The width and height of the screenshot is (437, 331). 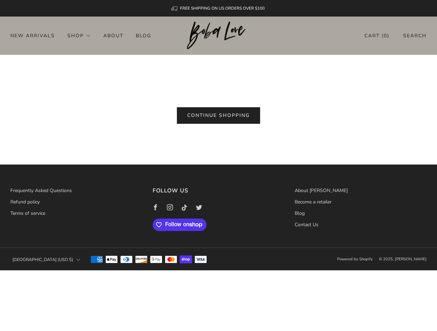 I want to click on a: Search, so click(x=415, y=36).